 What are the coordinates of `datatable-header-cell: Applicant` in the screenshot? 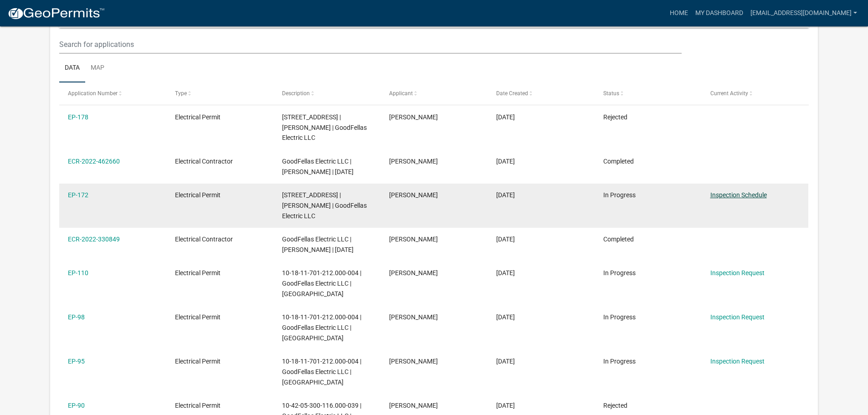 It's located at (434, 93).